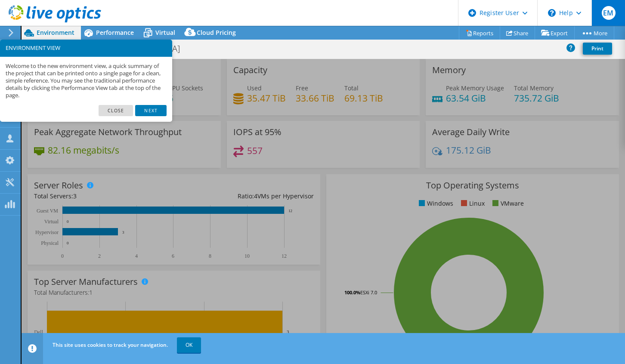 This screenshot has width=625, height=364. What do you see at coordinates (189, 345) in the screenshot?
I see `a: OK` at bounding box center [189, 345].